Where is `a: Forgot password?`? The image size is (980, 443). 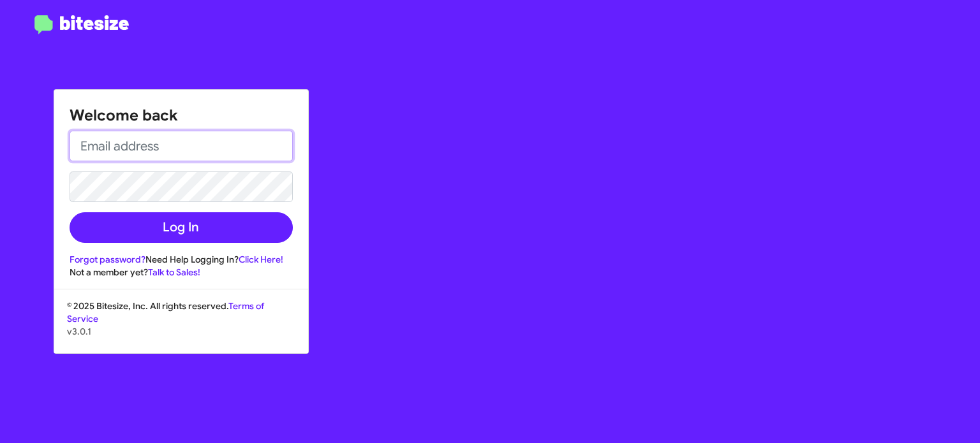
a: Forgot password? is located at coordinates (107, 259).